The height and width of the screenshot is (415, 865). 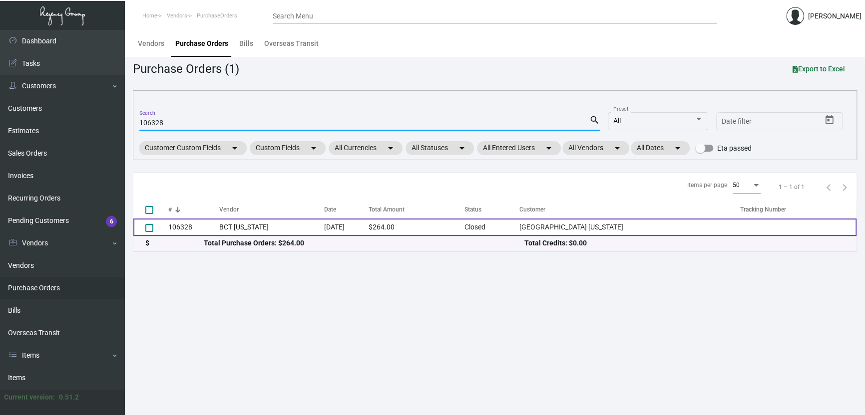 I want to click on mat-icon: search, so click(x=594, y=120).